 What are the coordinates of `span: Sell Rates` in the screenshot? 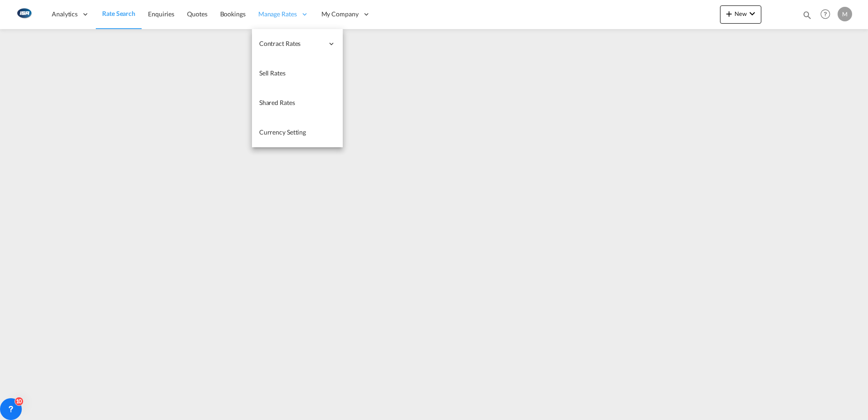 It's located at (273, 73).